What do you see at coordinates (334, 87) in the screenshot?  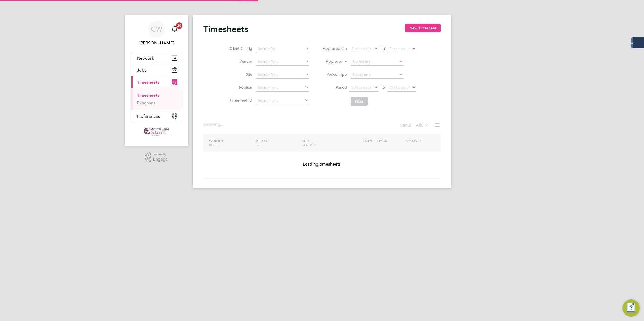 I see `label: Period` at bounding box center [334, 87].